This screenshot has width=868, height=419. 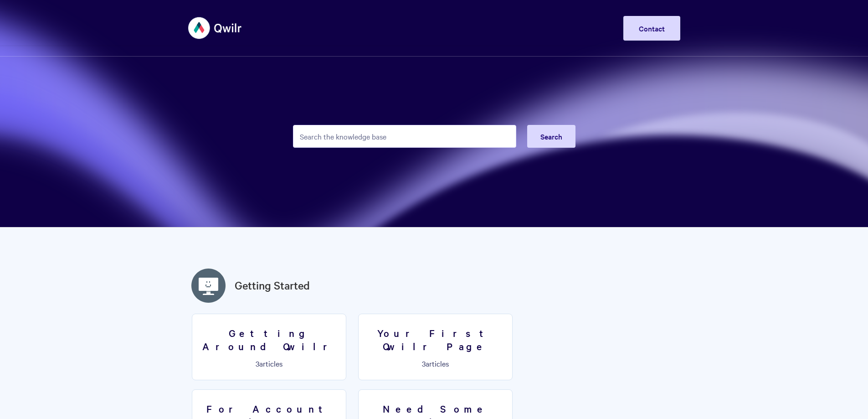 I want to click on a: Contact, so click(x=652, y=28).